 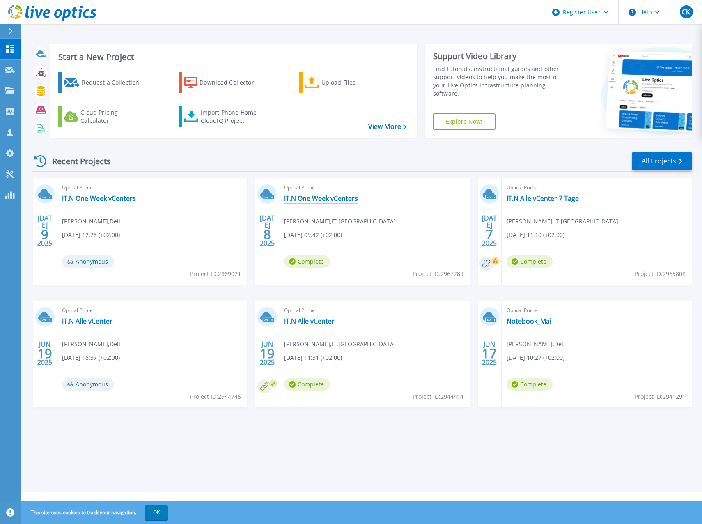 What do you see at coordinates (660, 274) in the screenshot?
I see `span: Project ID: 2965808` at bounding box center [660, 274].